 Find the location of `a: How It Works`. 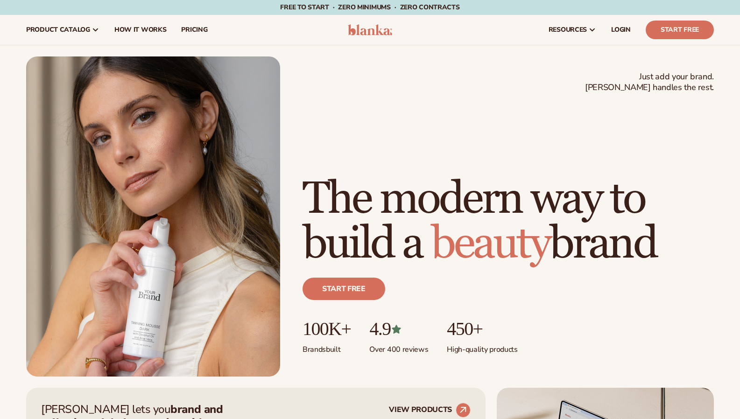

a: How It Works is located at coordinates (141, 30).